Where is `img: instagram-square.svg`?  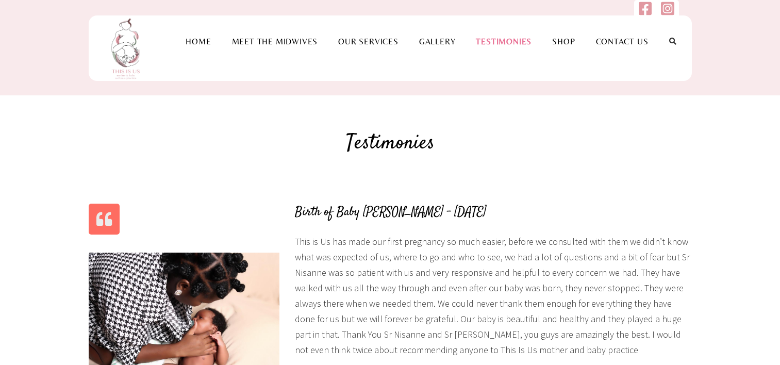
img: instagram-square.svg is located at coordinates (667, 8).